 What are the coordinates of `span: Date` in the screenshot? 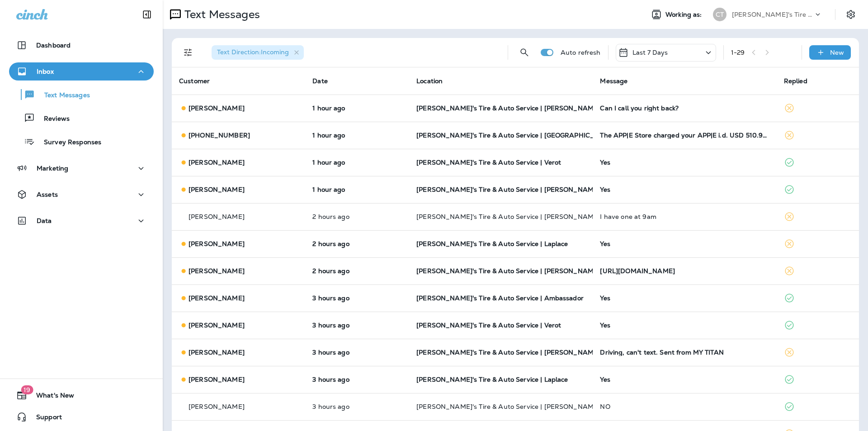 It's located at (320, 81).